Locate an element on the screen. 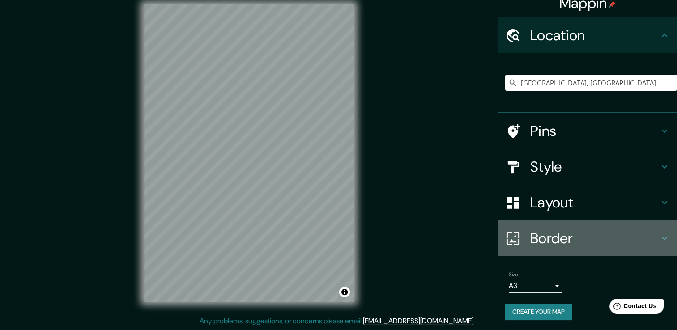 The height and width of the screenshot is (330, 677). img: pin-icon.png is located at coordinates (612, 4).